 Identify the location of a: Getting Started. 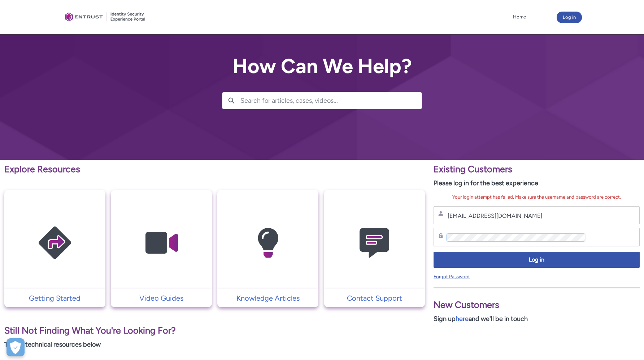
(55, 298).